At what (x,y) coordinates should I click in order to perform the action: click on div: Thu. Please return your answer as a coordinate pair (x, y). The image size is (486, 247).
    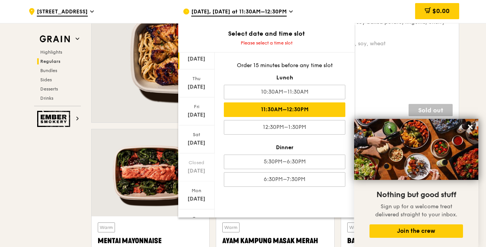
    Looking at the image, I should click on (196, 79).